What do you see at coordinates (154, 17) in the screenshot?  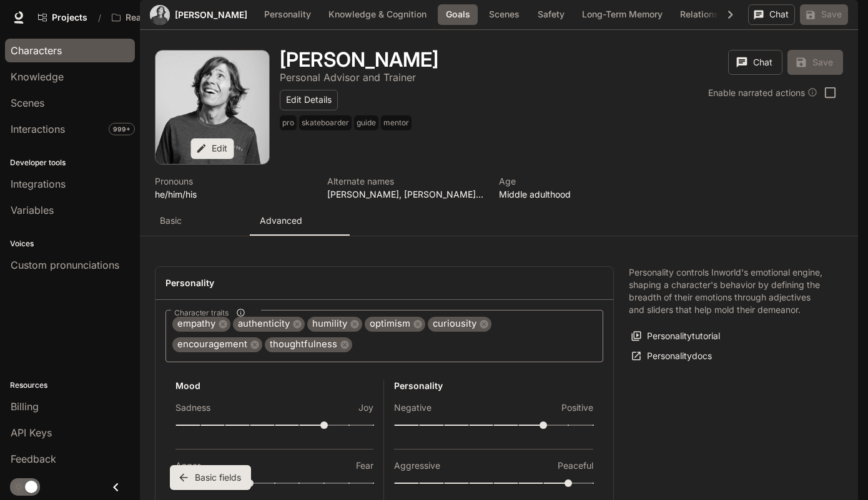 I see `p: Reality Crisis` at bounding box center [154, 17].